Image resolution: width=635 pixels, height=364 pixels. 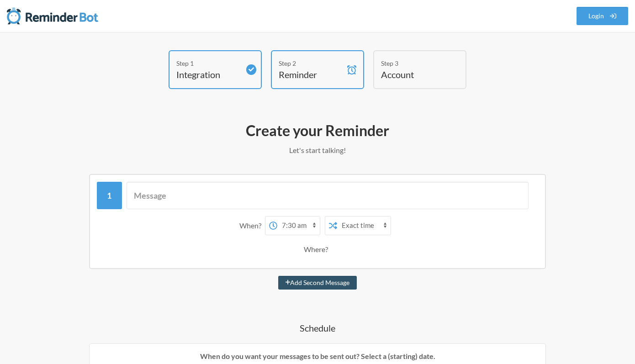 What do you see at coordinates (208, 63) in the screenshot?
I see `div: Step 1` at bounding box center [208, 63].